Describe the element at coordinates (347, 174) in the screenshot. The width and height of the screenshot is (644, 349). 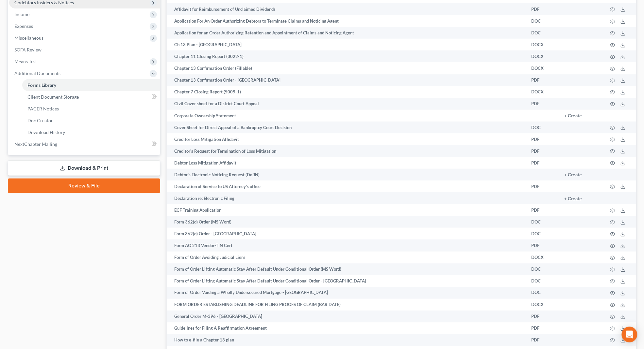
I see `td: Debtor's Electronic Noticing Request (DeBN)` at that location.